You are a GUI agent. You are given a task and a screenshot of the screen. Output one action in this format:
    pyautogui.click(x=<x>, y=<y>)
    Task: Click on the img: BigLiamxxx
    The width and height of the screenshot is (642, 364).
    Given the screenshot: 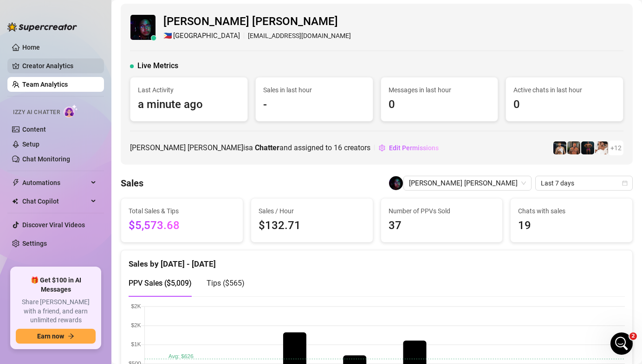 What is the action you would take?
    pyautogui.click(x=574, y=148)
    